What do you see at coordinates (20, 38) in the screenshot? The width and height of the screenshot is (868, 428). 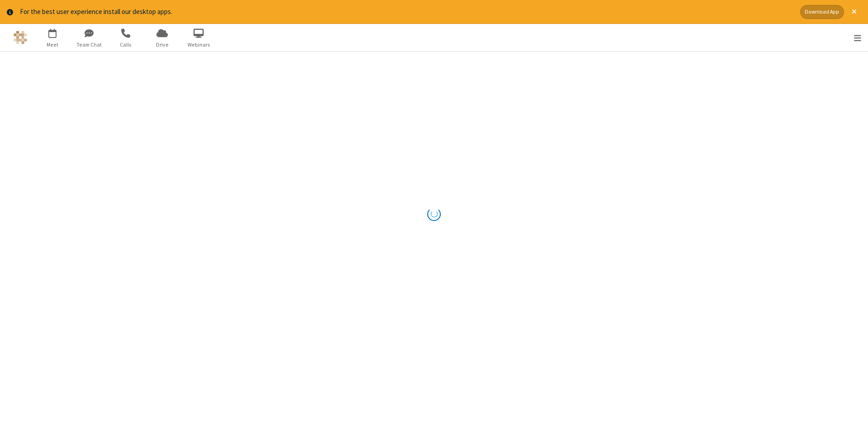 I see `img: QA Selenium DO NOT DELETE OR CHANGE` at bounding box center [20, 38].